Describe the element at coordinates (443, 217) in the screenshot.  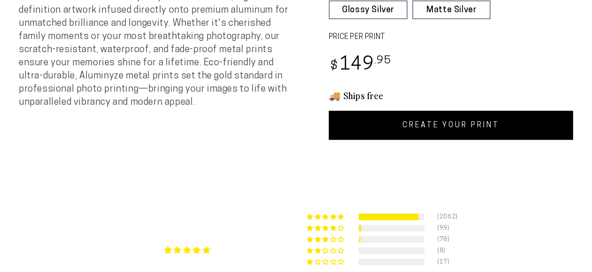
I see `div: (2062)` at that location.